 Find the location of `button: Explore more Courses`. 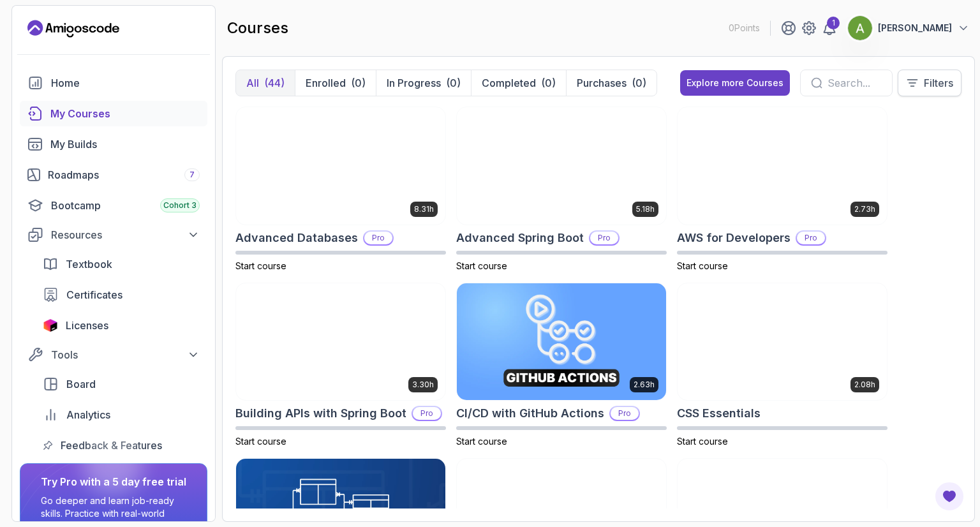

button: Explore more Courses is located at coordinates (735, 82).